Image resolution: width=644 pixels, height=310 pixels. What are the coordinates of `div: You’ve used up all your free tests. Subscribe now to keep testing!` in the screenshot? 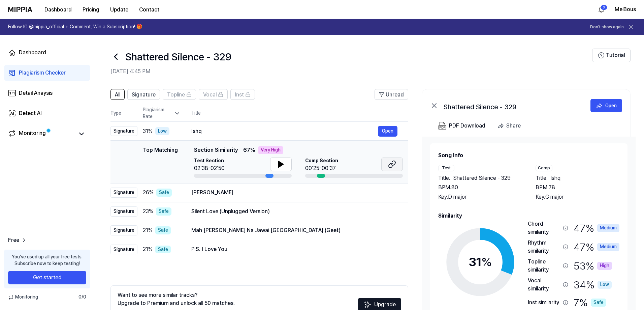 It's located at (47, 260).